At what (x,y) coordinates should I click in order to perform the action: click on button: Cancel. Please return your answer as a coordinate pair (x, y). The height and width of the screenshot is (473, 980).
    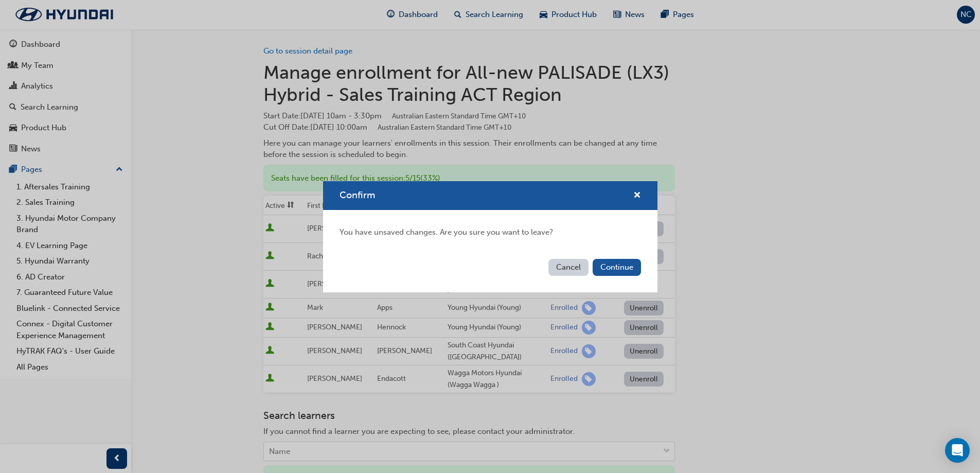
    Looking at the image, I should click on (569, 267).